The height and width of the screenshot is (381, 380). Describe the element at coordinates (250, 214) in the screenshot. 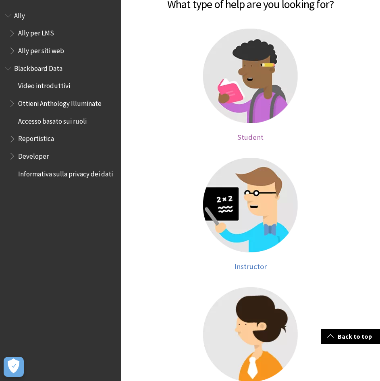

I see `a: Instructor help Instructor` at that location.